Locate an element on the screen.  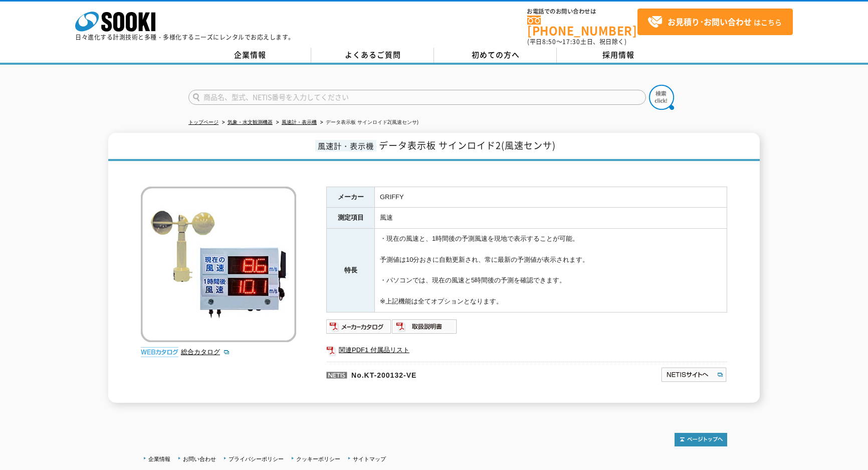
a: 気象・水文観測機器 is located at coordinates (250, 122).